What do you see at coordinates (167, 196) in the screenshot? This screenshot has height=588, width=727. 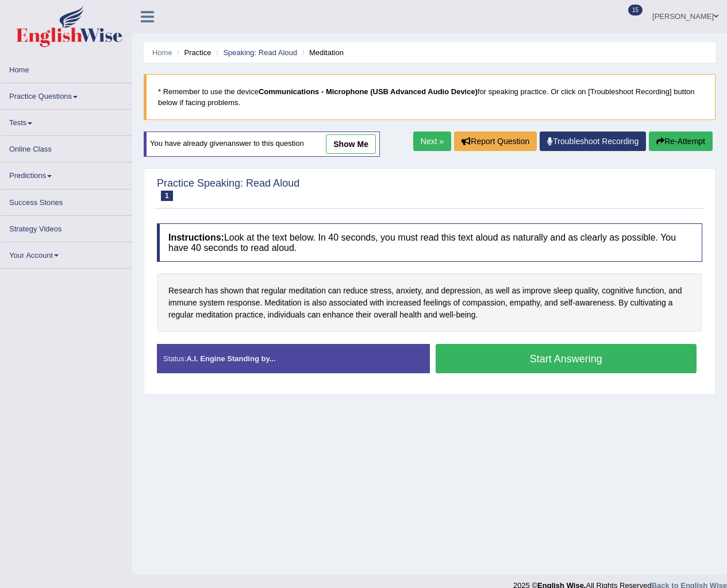 I see `span: 1` at bounding box center [167, 196].